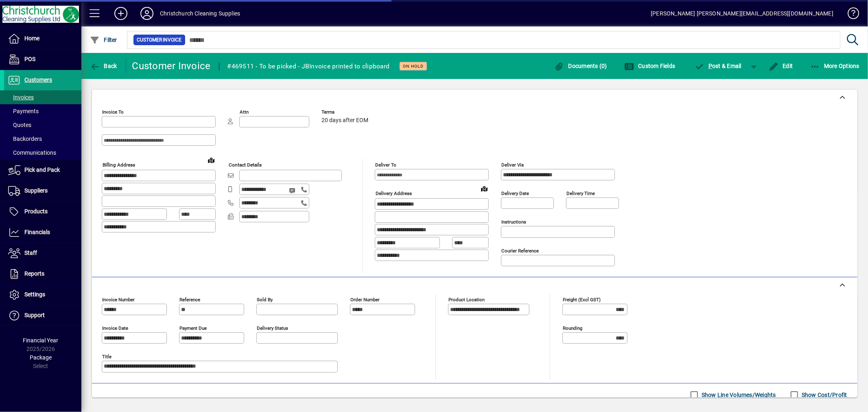 This screenshot has width=868, height=412. What do you see at coordinates (850, 14) in the screenshot?
I see `a: Knowledge Base` at bounding box center [850, 14].